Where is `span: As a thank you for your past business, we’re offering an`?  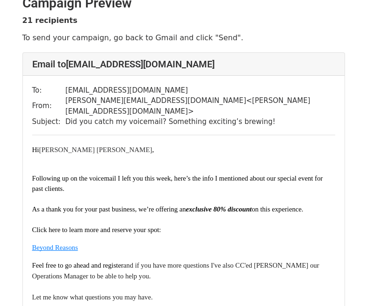
span: As a thank you for your past business, we’re offering an is located at coordinates (109, 209).